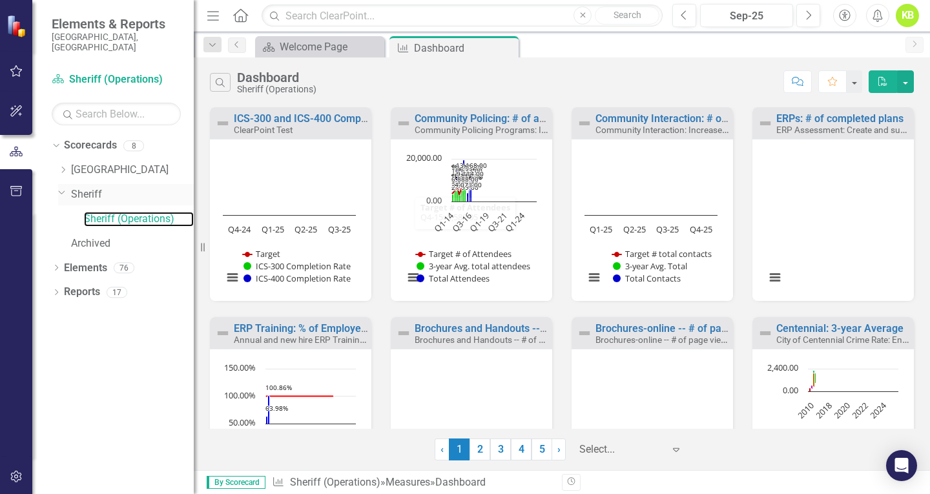  What do you see at coordinates (627, 15) in the screenshot?
I see `button: Search` at bounding box center [627, 15].